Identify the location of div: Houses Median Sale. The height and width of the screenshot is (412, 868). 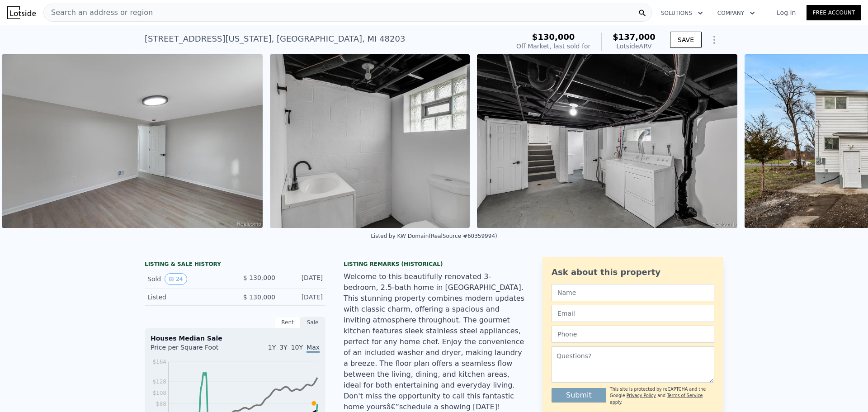
(235, 338).